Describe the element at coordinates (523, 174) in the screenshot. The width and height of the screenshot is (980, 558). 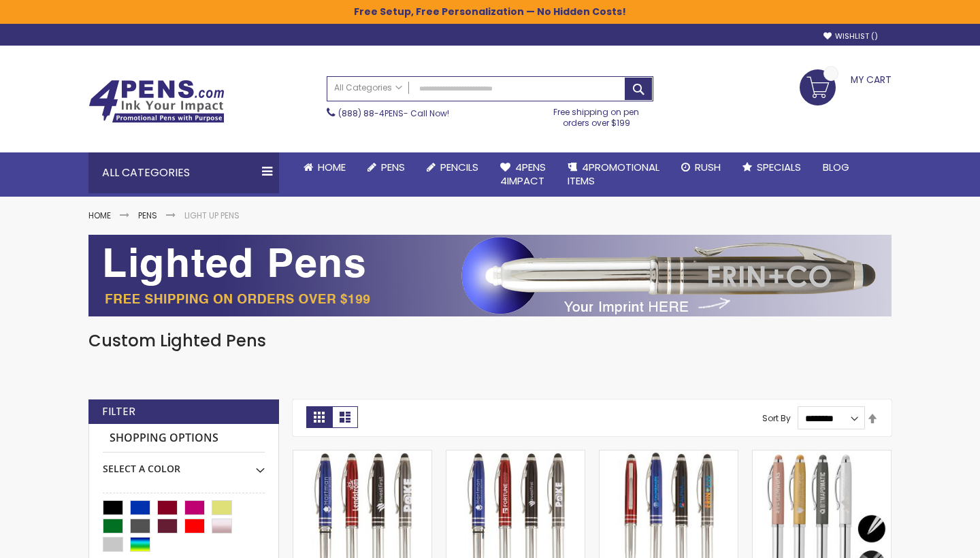
I see `a: 4Pens4impact` at that location.